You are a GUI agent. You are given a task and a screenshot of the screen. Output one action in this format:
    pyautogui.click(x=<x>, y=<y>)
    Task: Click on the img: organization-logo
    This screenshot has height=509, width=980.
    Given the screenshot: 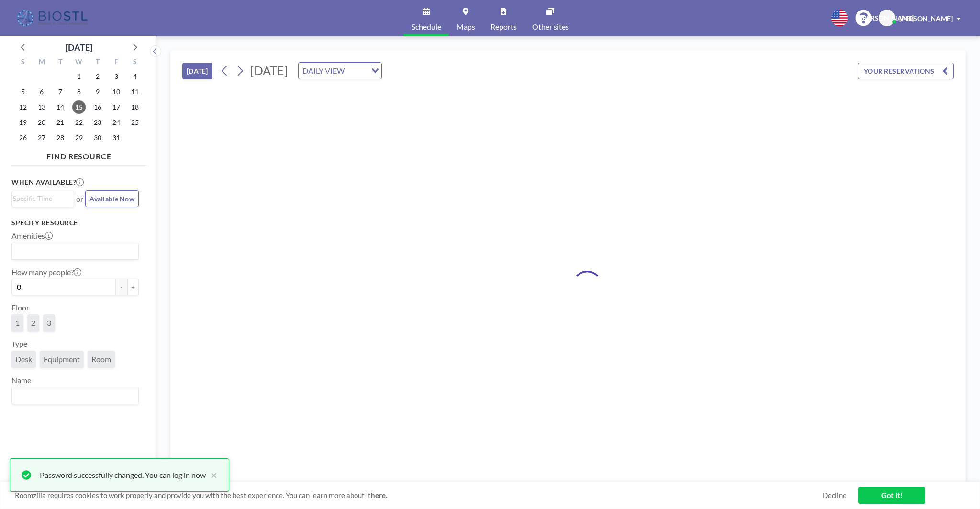 What is the action you would take?
    pyautogui.click(x=53, y=18)
    